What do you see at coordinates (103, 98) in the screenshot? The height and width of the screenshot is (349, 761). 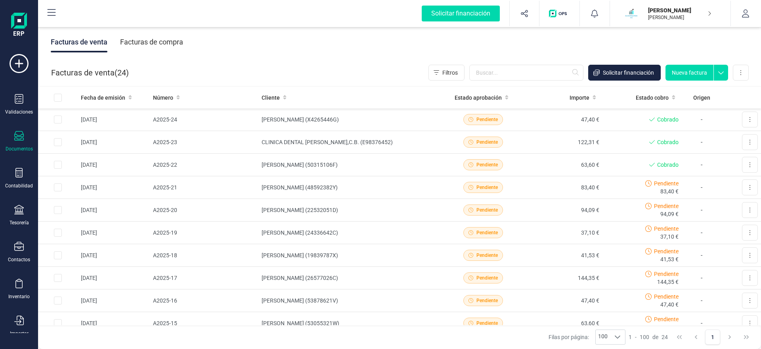 I see `span: Fecha de emisión` at bounding box center [103, 98].